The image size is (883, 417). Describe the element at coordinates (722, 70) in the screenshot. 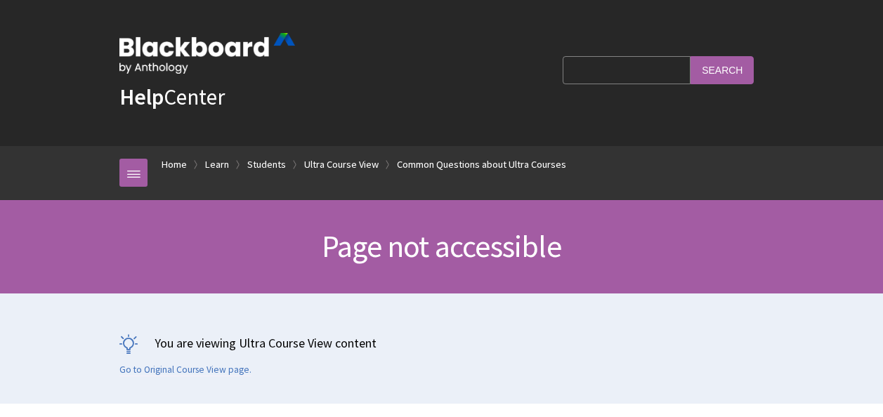

I see `input: Search` at that location.